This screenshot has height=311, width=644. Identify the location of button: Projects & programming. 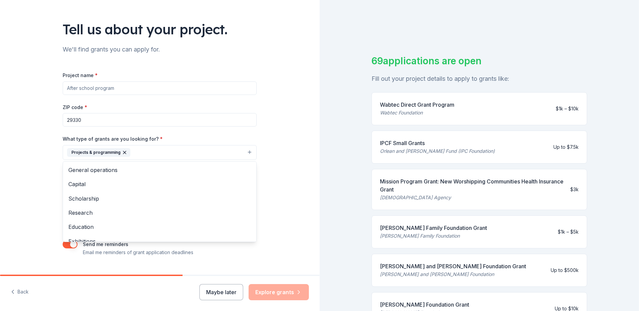
(160, 153).